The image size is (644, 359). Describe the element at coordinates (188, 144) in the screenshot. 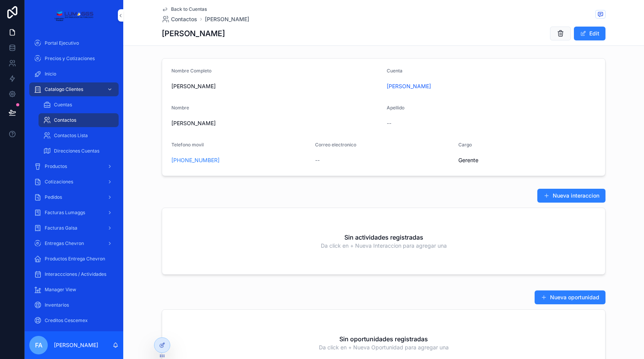

I see `span: Telefono movil` at that location.